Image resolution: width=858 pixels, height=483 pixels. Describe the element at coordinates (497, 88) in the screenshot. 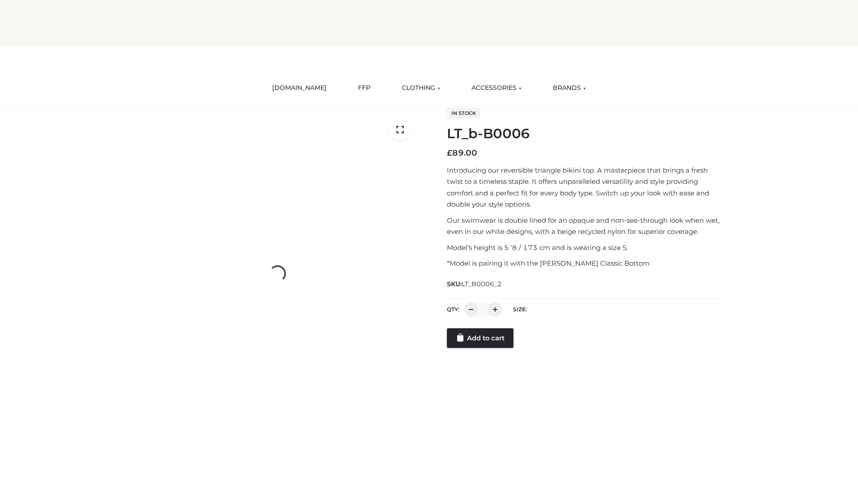

I see `a: ACCESSORIES` at that location.